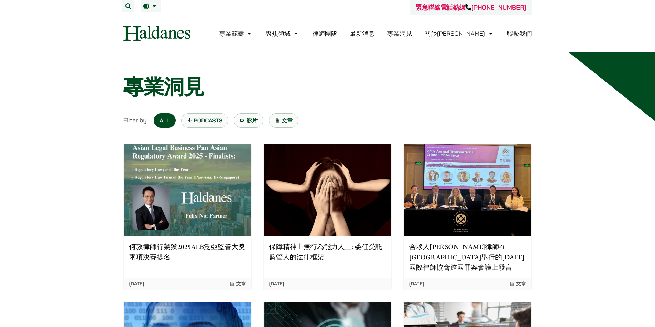 This screenshot has height=327, width=655. What do you see at coordinates (157, 33) in the screenshot?
I see `img: Logo of Haldanes` at bounding box center [157, 33].